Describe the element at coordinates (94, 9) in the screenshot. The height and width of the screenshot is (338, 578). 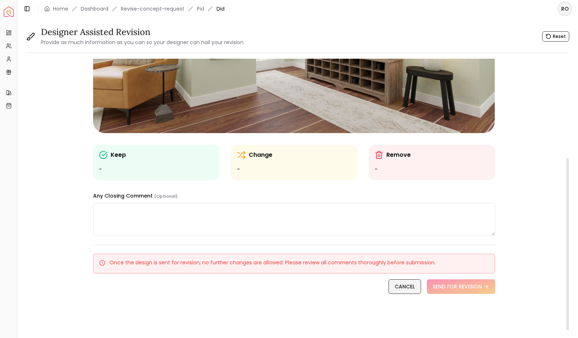
I see `a: Dashboard` at that location.